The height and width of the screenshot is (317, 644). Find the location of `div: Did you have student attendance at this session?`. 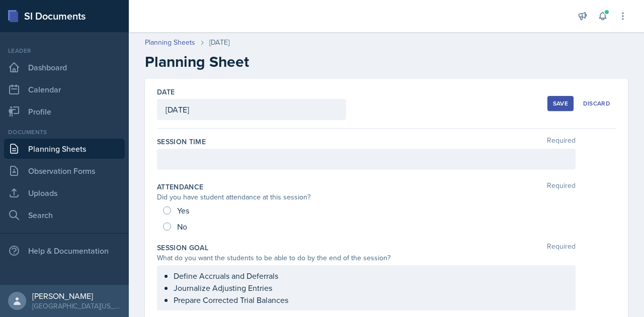

div: Did you have student attendance at this session? is located at coordinates (366, 197).